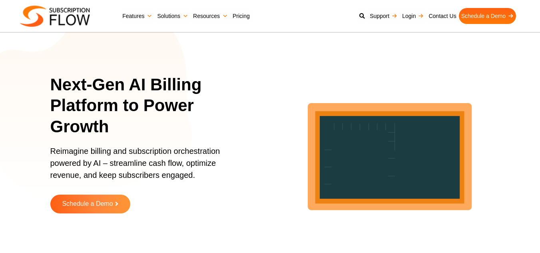 Image resolution: width=540 pixels, height=253 pixels. What do you see at coordinates (442, 16) in the screenshot?
I see `a: Contact Us` at bounding box center [442, 16].